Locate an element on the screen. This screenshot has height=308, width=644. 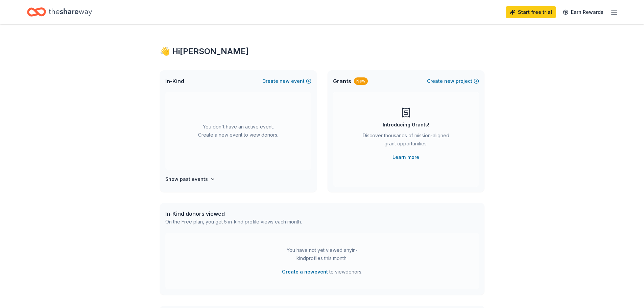
a: Learn more is located at coordinates (406, 157).